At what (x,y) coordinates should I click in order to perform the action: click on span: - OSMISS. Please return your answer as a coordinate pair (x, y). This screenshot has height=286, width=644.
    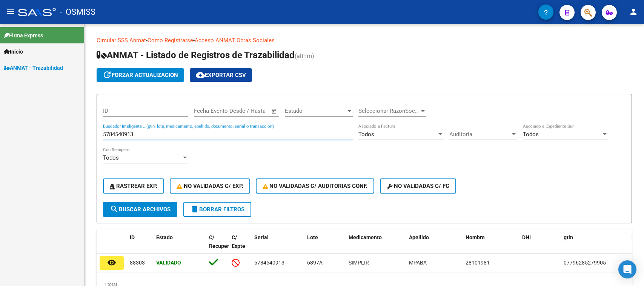
    Looking at the image, I should click on (77, 12).